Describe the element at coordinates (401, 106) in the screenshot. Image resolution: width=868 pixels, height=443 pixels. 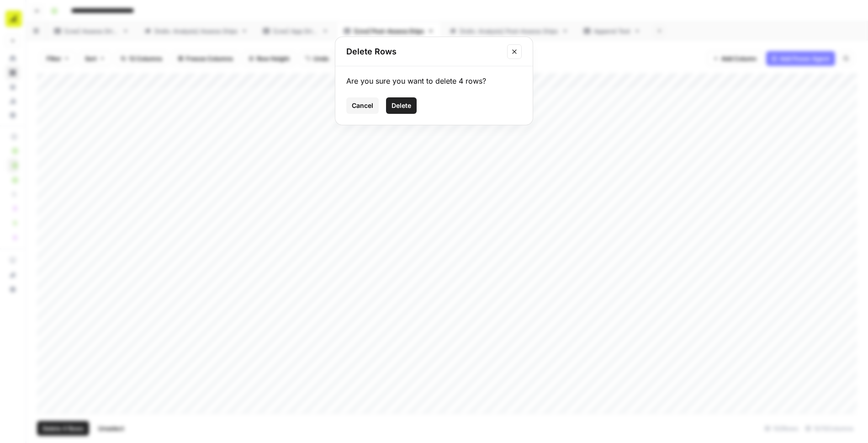
I see `span: Delete` at that location.